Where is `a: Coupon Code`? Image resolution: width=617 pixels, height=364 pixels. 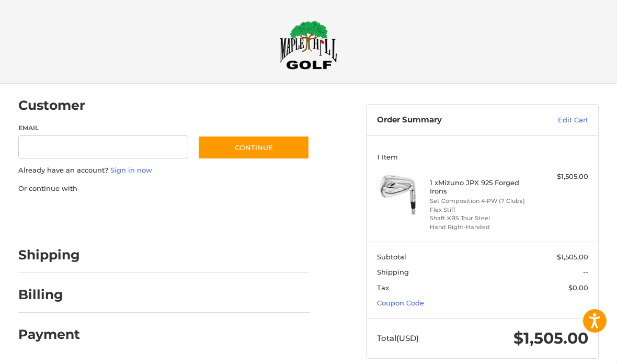
a: Coupon Code is located at coordinates (401, 302).